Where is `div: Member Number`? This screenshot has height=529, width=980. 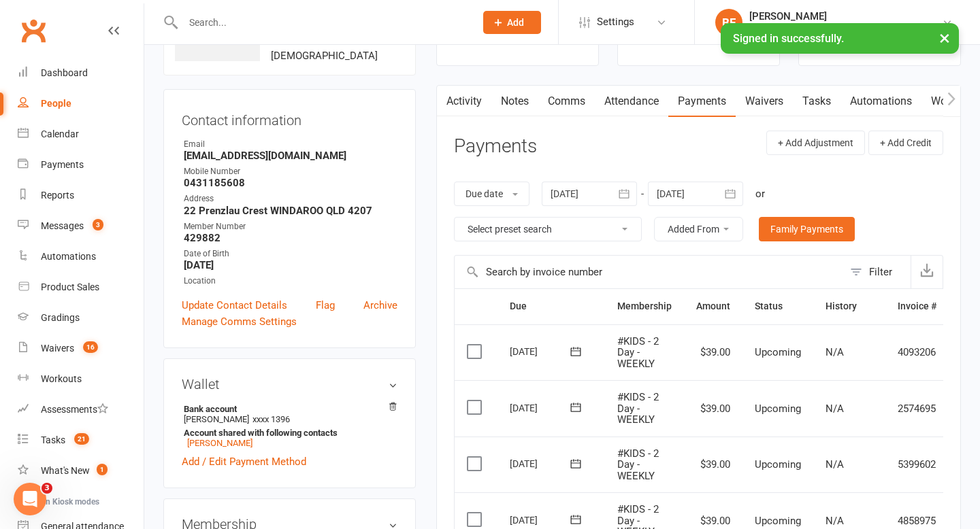 div: Member Number is located at coordinates (291, 227).